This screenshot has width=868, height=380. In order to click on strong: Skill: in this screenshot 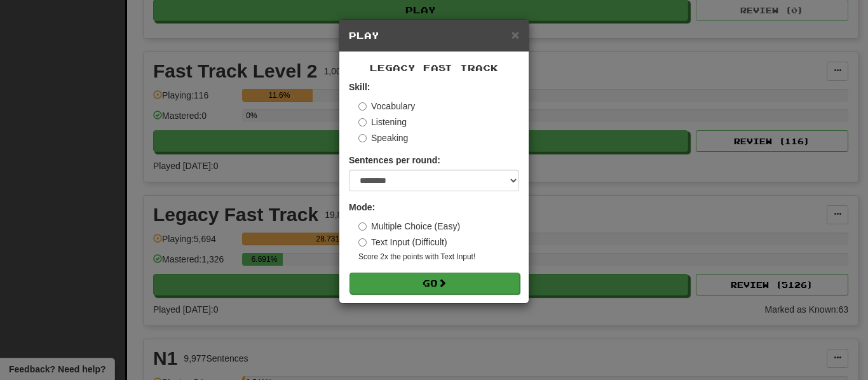, I will do `click(359, 87)`.